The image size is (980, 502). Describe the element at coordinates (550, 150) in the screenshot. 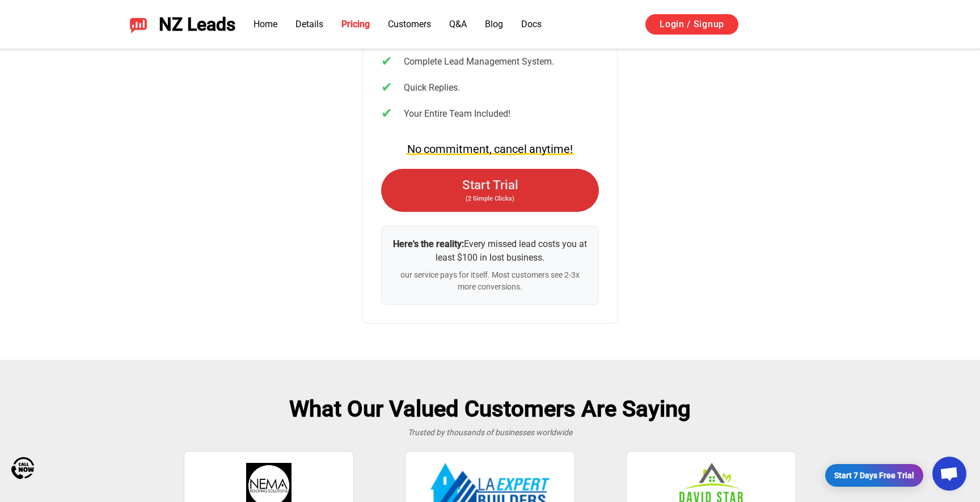

I see `span: anytime!` at that location.